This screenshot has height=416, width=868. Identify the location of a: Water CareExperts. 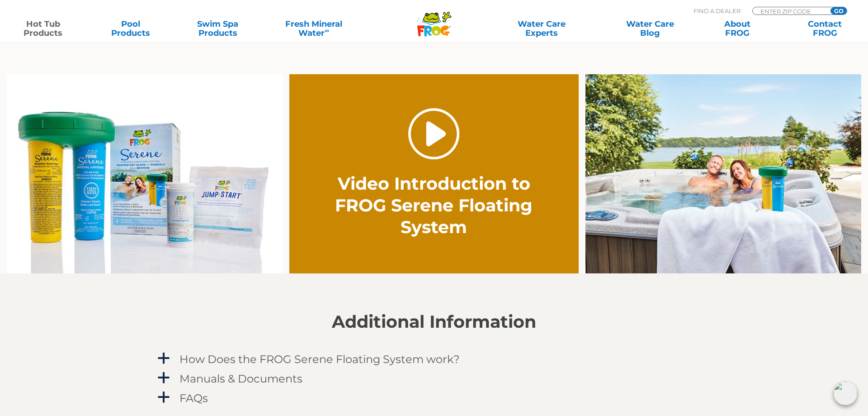
(541, 28).